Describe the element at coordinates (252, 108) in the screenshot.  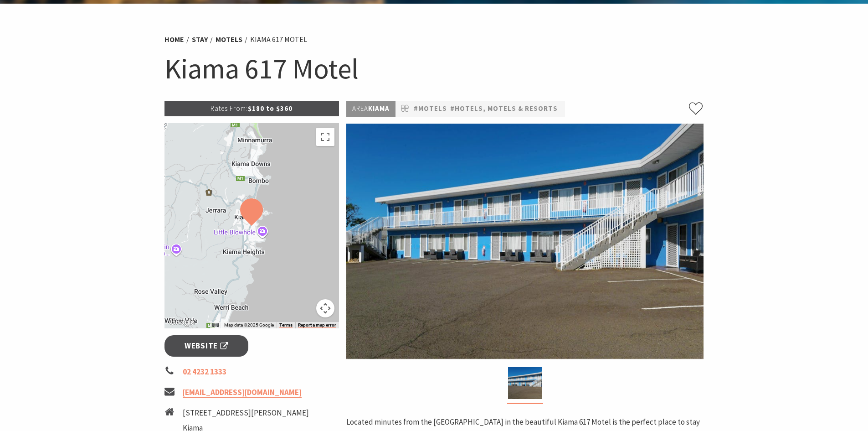
I see `p: $180 to $360` at that location.